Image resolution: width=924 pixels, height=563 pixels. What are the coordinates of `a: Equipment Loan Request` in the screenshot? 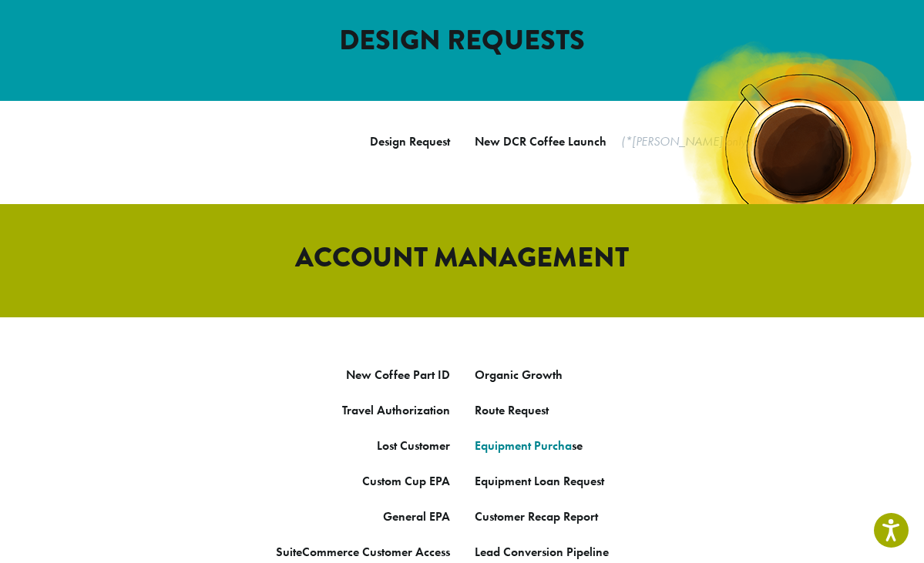 It's located at (539, 481).